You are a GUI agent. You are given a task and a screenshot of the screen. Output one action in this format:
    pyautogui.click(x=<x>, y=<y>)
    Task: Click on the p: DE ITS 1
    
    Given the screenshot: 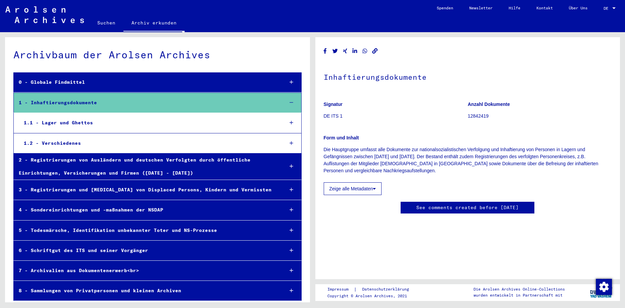 What is the action you would take?
    pyautogui.click(x=396, y=116)
    